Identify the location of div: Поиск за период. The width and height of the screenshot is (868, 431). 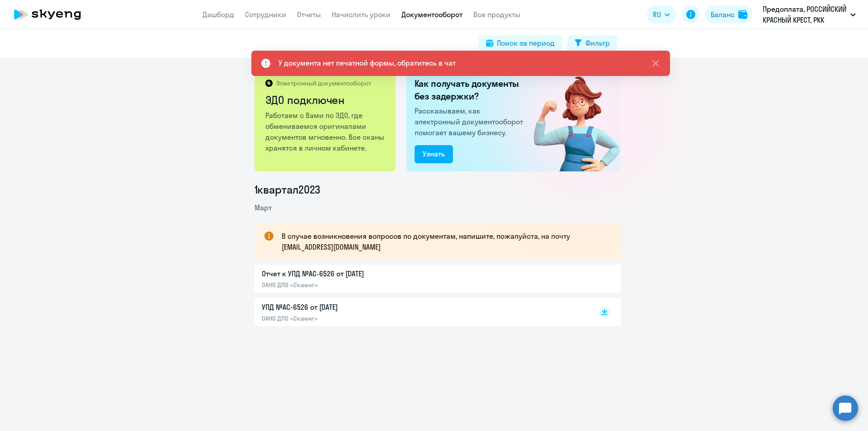
(526, 43).